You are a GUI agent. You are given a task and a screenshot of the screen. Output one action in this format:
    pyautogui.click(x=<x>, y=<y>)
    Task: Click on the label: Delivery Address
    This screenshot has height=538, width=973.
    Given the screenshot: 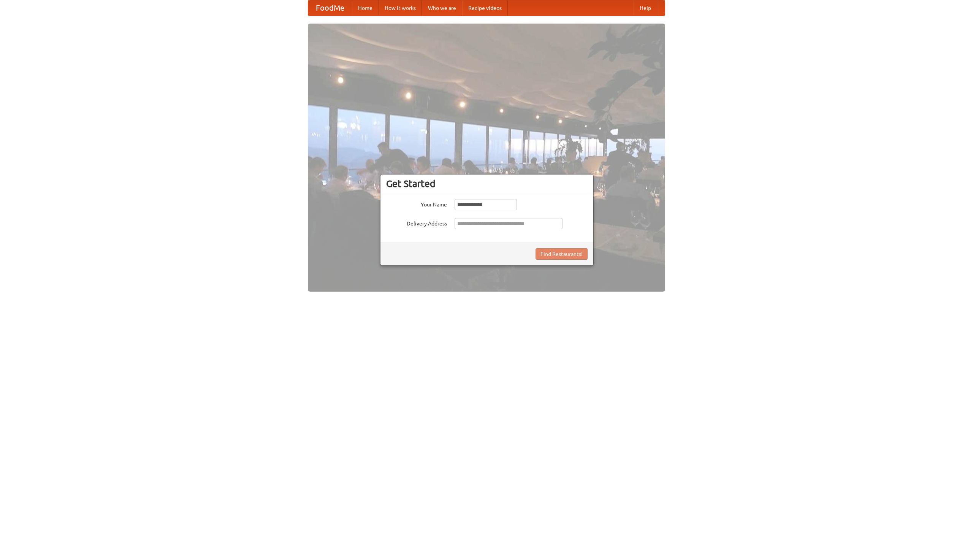 What is the action you would take?
    pyautogui.click(x=417, y=222)
    